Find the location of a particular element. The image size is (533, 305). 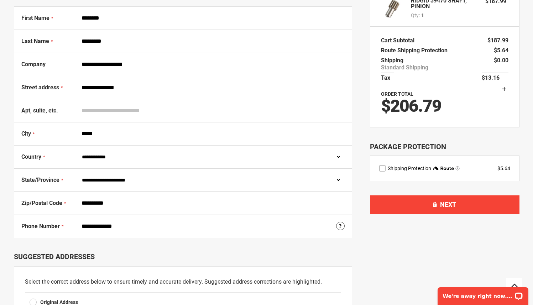

div: Suggested Addresses is located at coordinates (183, 257).